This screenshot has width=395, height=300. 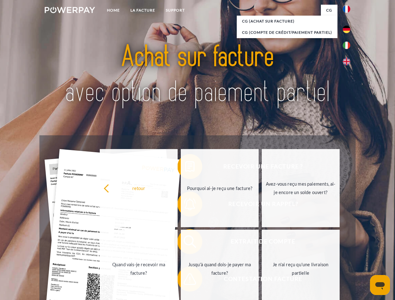 I want to click on div: Pourquoi ai-je reçu une facture?, so click(x=220, y=188).